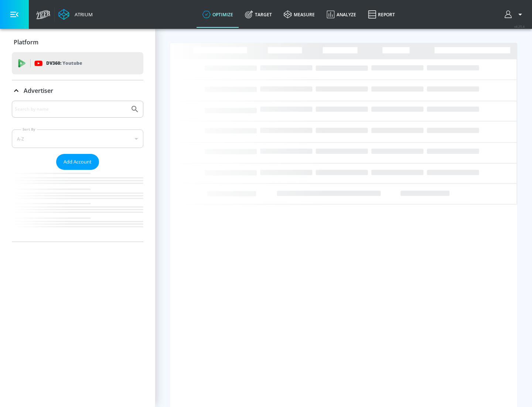 Image resolution: width=532 pixels, height=407 pixels. Describe the element at coordinates (38, 91) in the screenshot. I see `p: Advertiser` at that location.